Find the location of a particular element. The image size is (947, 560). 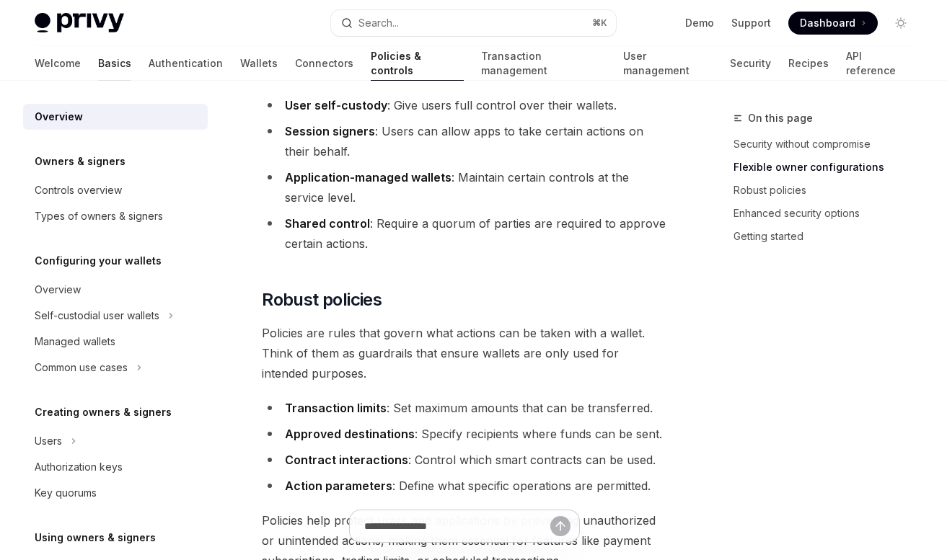

strong: Shared control is located at coordinates (327, 223).